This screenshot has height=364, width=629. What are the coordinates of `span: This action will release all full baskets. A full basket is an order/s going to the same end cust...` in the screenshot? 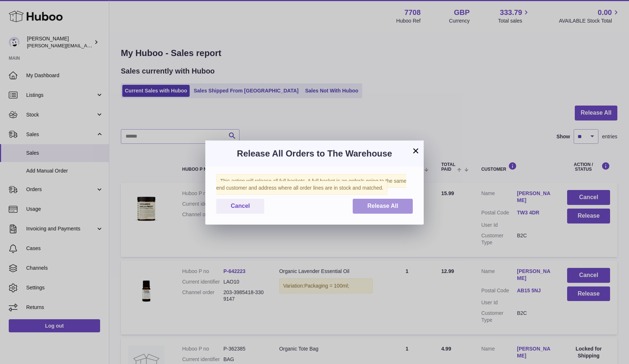 It's located at (311, 184).